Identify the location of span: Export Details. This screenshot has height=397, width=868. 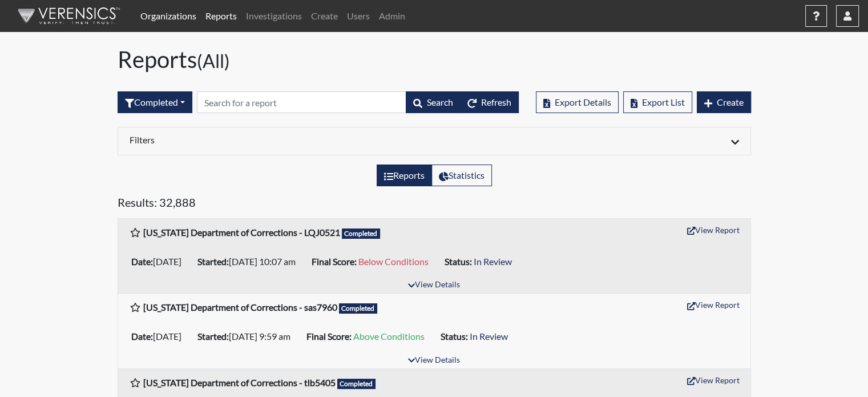
(583, 102).